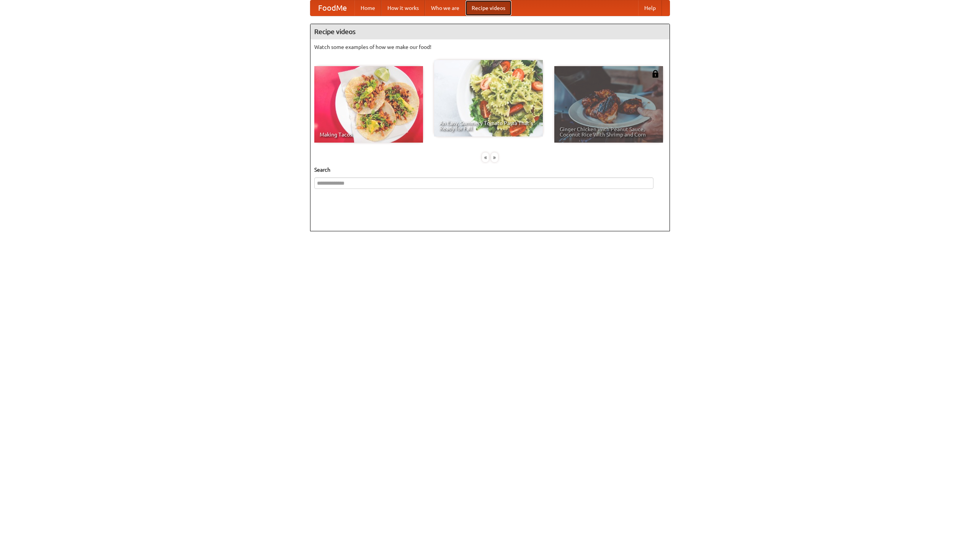 This screenshot has height=541, width=980. What do you see at coordinates (369, 104) in the screenshot?
I see `a: Making Tacos` at bounding box center [369, 104].